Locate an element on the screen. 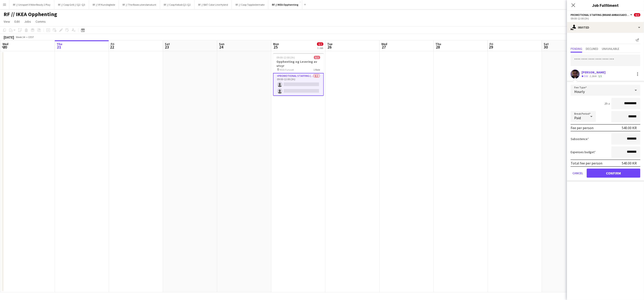 The width and height of the screenshot is (644, 300). span: Week 34 is located at coordinates (21, 37).